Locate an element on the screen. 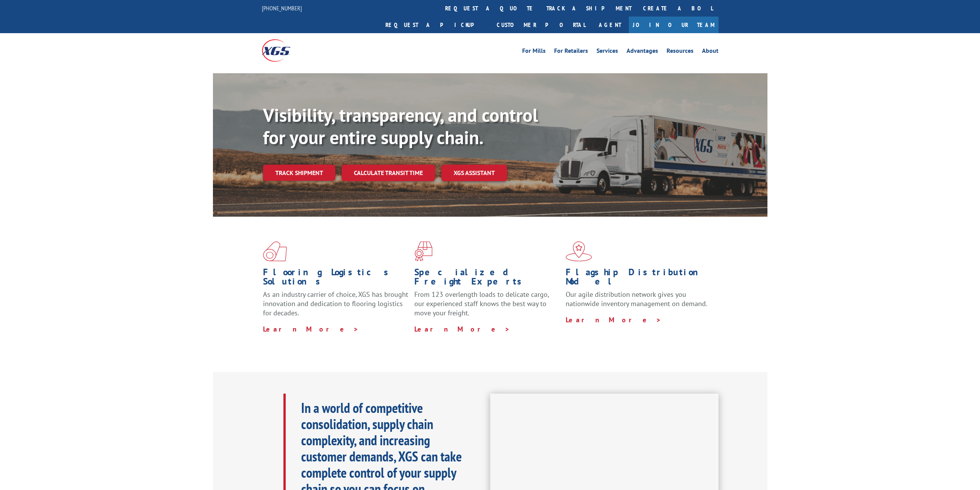 Image resolution: width=980 pixels, height=490 pixels. span: As an industry carrier of choice, XGS has brought innovation and dedication to flooring logistics... is located at coordinates (335, 304).